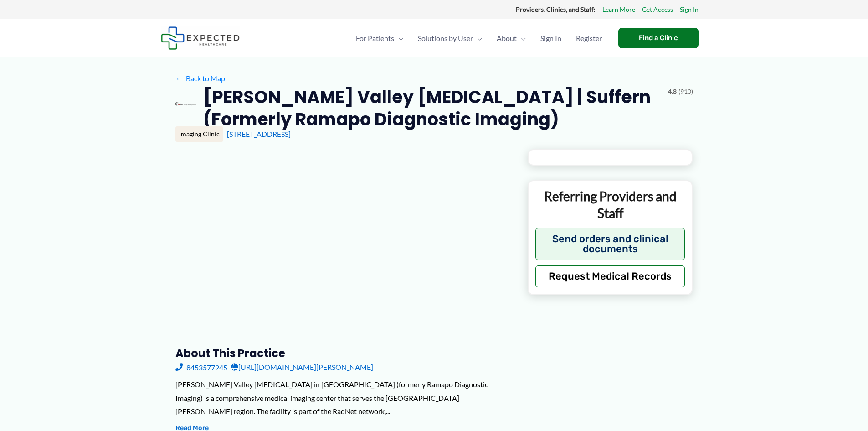  Describe the element at coordinates (555, 9) in the screenshot. I see `strong: Providers, Clinics, and Staff:` at that location.